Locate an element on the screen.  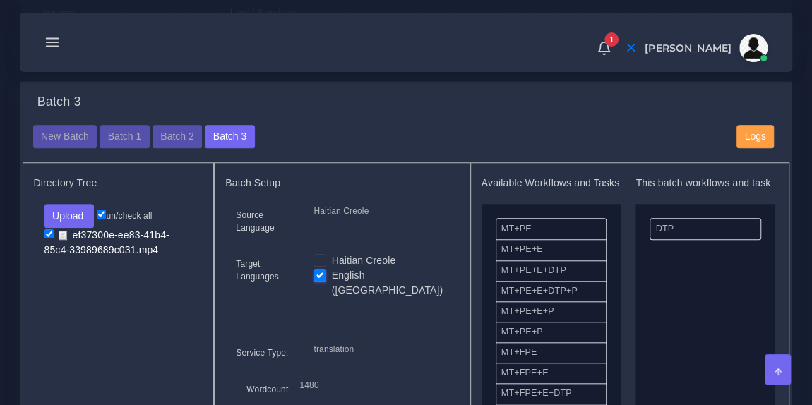
a: ef37300e-ee83-41b4-85c4-33989689c031.mp4 is located at coordinates (107, 242).